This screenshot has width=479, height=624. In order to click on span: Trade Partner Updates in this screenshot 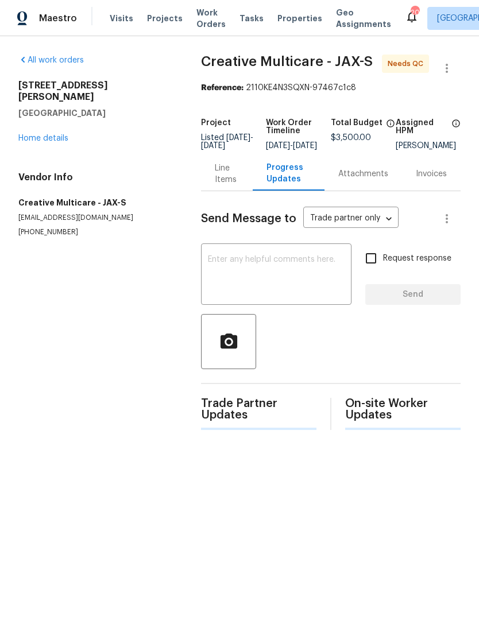, I will do `click(258, 409)`.